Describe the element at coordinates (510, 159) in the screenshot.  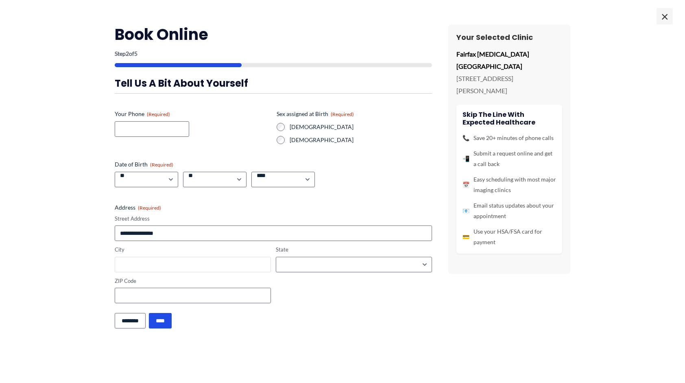
I see `li: Submit a request online and get a call back` at that location.